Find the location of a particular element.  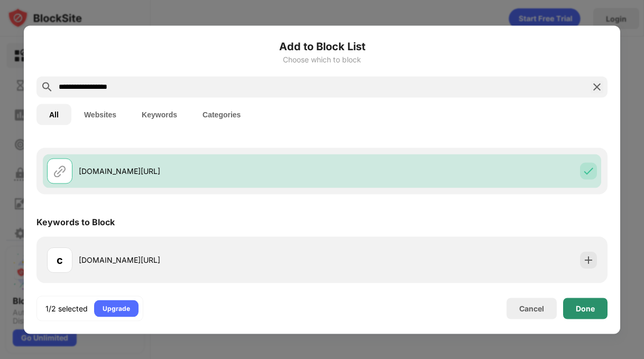

div: Upgrade is located at coordinates (117, 308).